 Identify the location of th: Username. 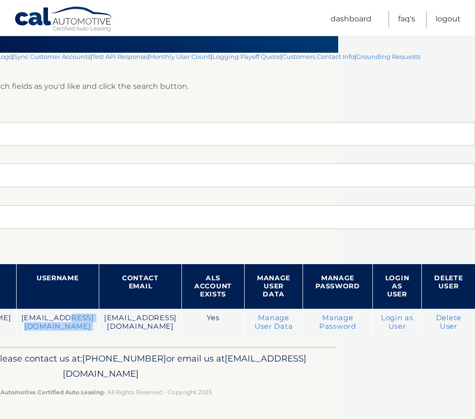
(57, 286).